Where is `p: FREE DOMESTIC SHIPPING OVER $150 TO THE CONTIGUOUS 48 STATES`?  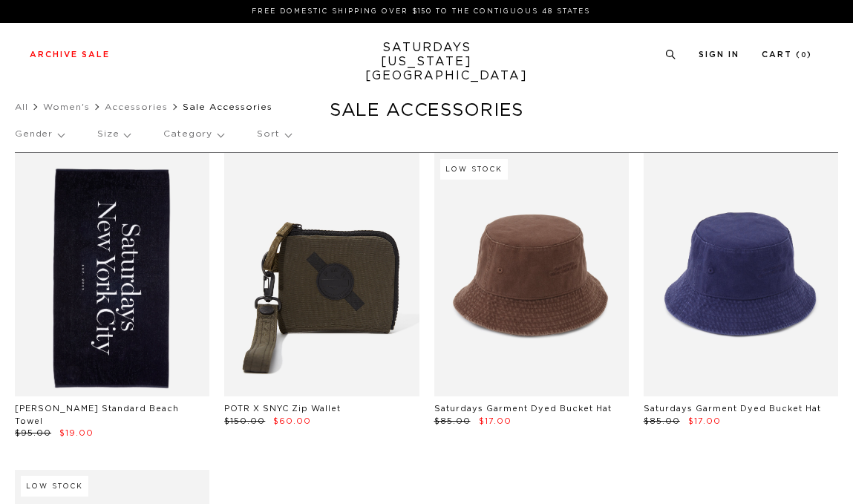 p: FREE DOMESTIC SHIPPING OVER $150 TO THE CONTIGUOUS 48 STATES is located at coordinates (422, 11).